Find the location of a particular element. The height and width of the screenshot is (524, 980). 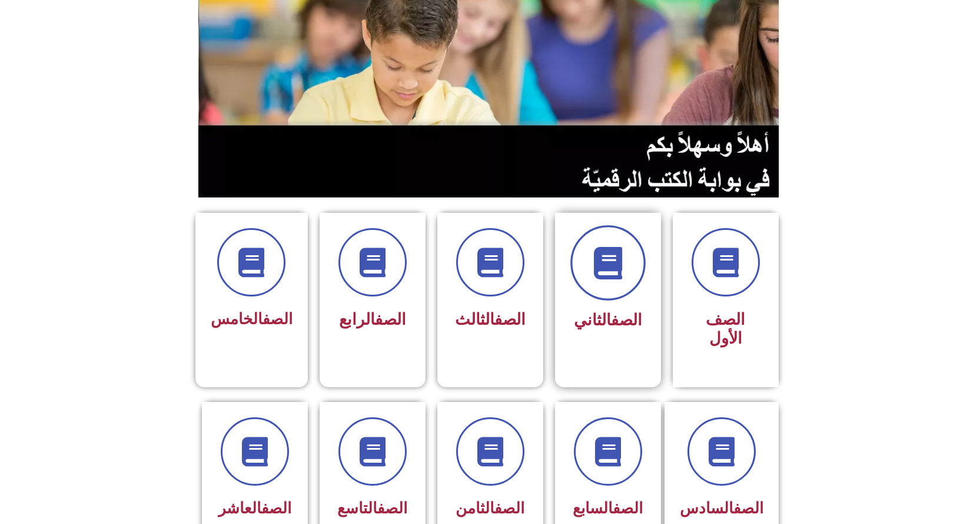

span: الرابع is located at coordinates (373, 319).